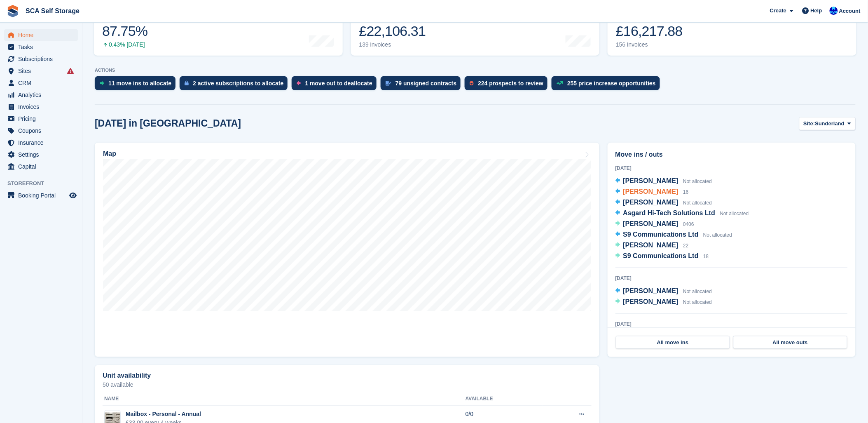 The height and width of the screenshot is (423, 868). I want to click on a: SCA Self Storage, so click(52, 11).